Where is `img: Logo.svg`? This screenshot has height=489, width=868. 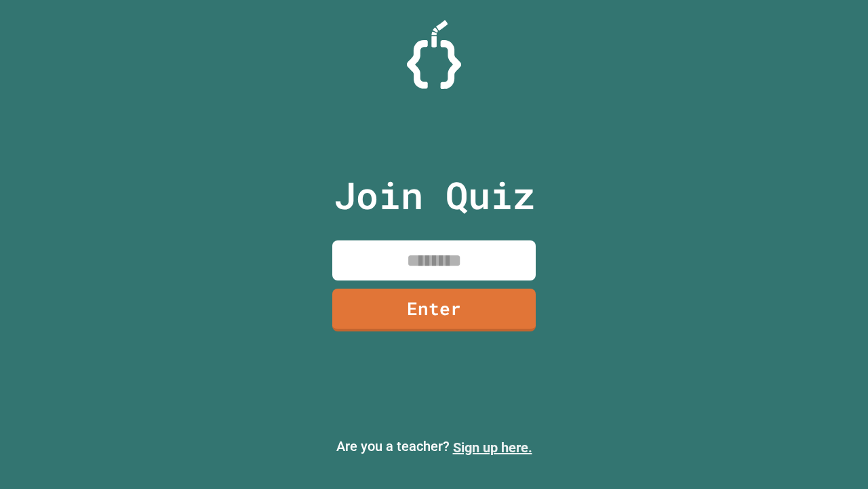
img: Logo.svg is located at coordinates (434, 54).